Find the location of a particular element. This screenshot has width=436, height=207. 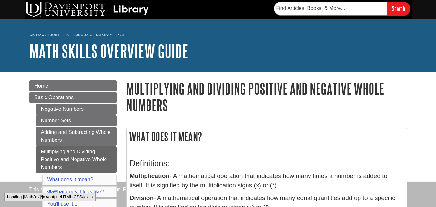

div: Loading [MathJax]/jax/output/HTML-CSS/jax.js is located at coordinates (50, 196).